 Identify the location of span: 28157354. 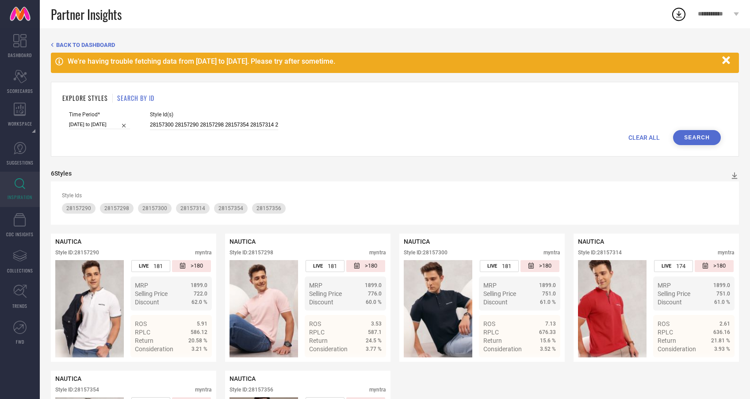
(231, 208).